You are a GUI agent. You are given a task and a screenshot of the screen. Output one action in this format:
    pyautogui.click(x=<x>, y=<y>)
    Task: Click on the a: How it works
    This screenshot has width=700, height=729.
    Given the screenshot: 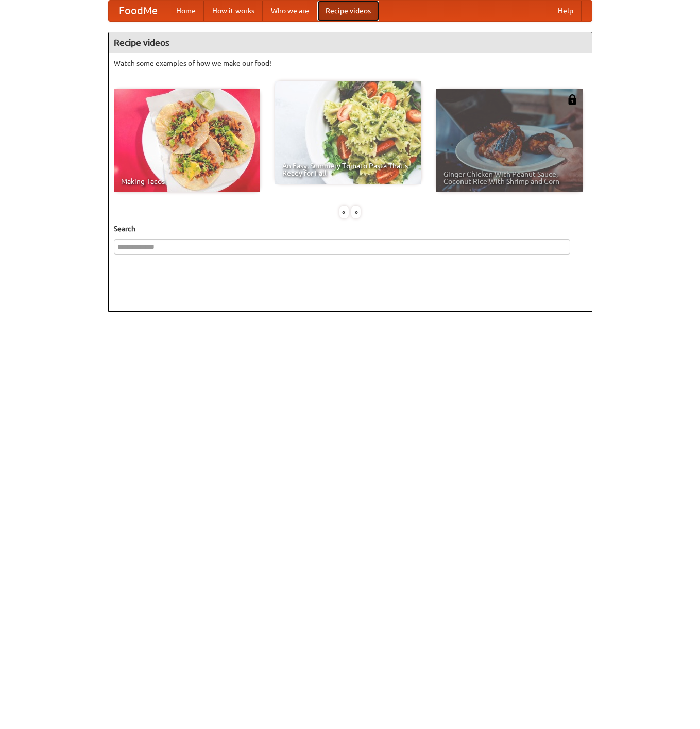 What is the action you would take?
    pyautogui.click(x=234, y=11)
    